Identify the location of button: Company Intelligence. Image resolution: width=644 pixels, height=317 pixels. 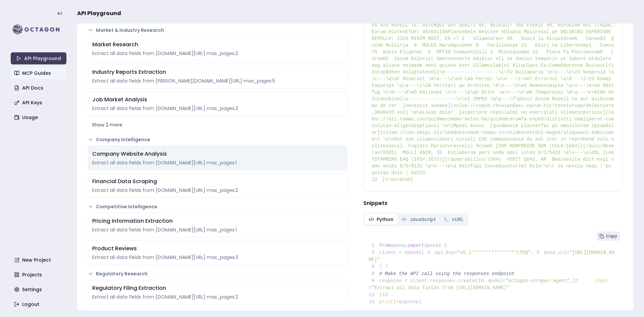
(218, 140).